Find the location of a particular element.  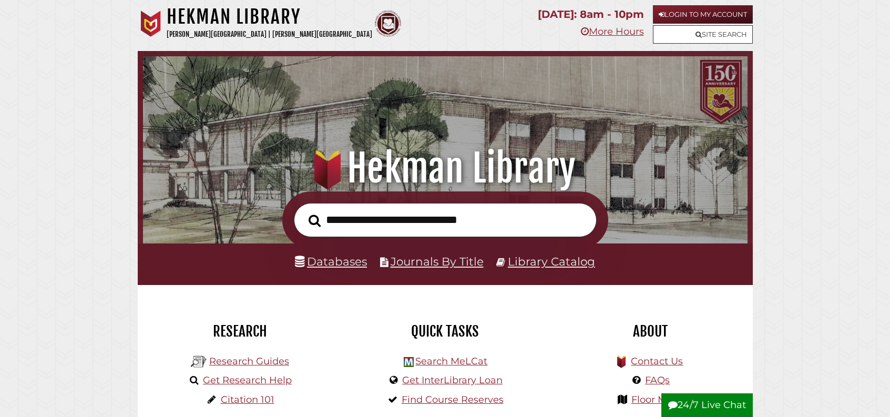

a: FAQs is located at coordinates (657, 380).